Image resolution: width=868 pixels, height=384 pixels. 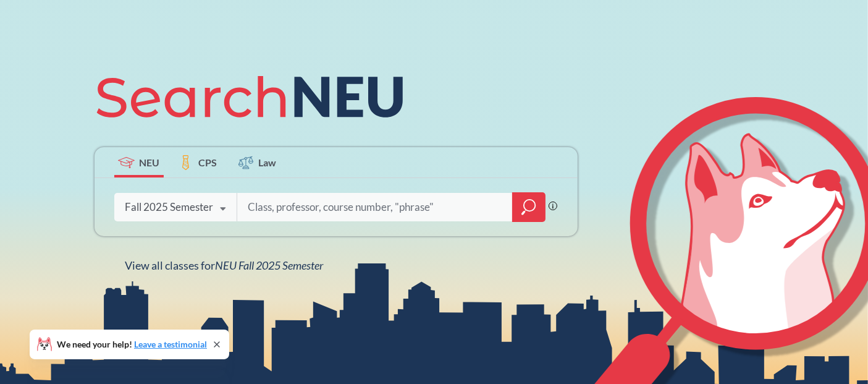 What do you see at coordinates (268, 162) in the screenshot?
I see `span: Law` at bounding box center [268, 162].